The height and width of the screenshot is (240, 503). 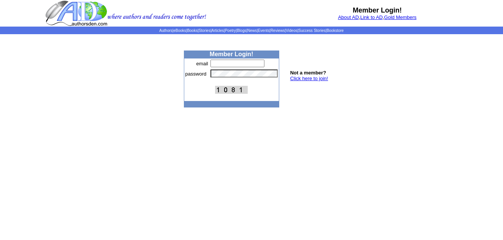 What do you see at coordinates (252, 30) in the screenshot?
I see `a: News` at bounding box center [252, 30].